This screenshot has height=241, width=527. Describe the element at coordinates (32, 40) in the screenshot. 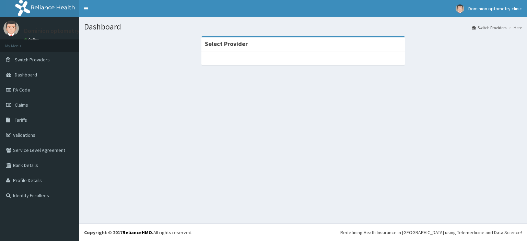

I see `a: Online` at that location.